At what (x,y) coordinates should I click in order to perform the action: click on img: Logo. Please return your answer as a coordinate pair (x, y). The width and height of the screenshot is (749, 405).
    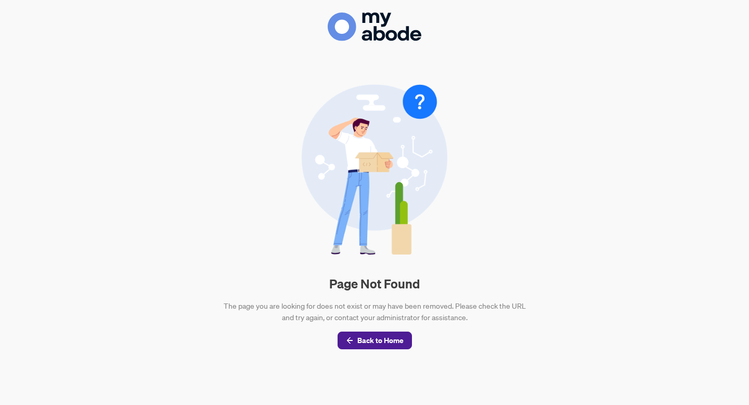
    Looking at the image, I should click on (375, 27).